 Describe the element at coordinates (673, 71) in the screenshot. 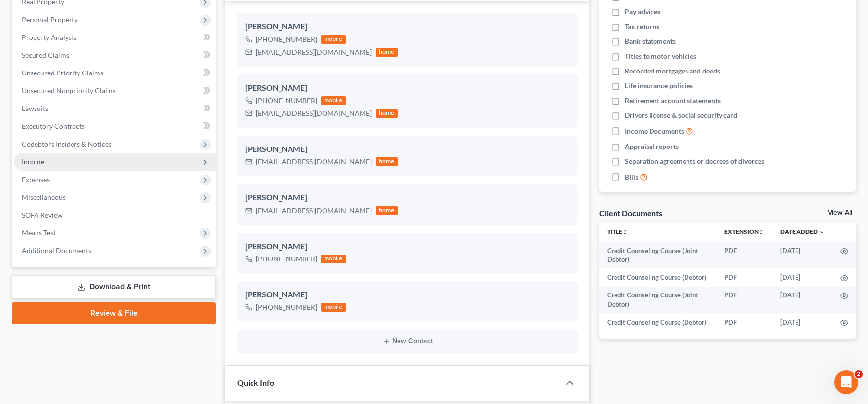

I see `span: Recorded mortgages and deeds` at that location.